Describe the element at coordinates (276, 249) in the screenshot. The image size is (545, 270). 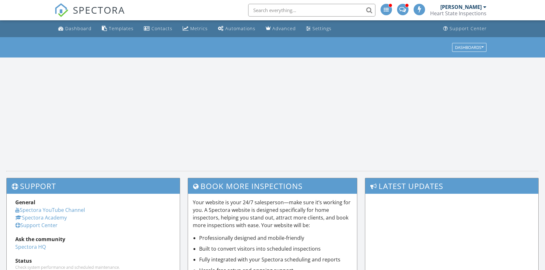
I see `li: Built to convert visitors into scheduled inspections` at that location.